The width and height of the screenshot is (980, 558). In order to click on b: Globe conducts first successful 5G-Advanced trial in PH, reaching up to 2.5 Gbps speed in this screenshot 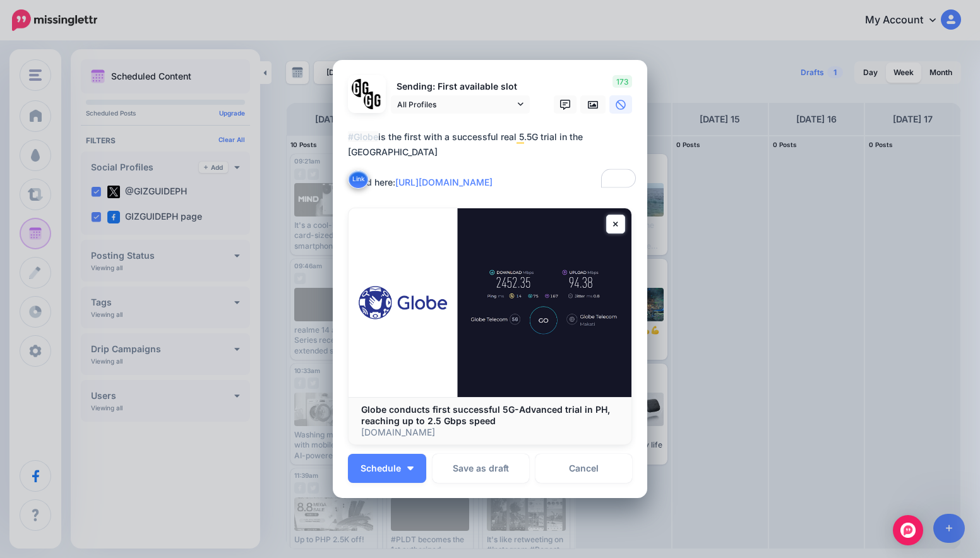, I will do `click(486, 415)`.